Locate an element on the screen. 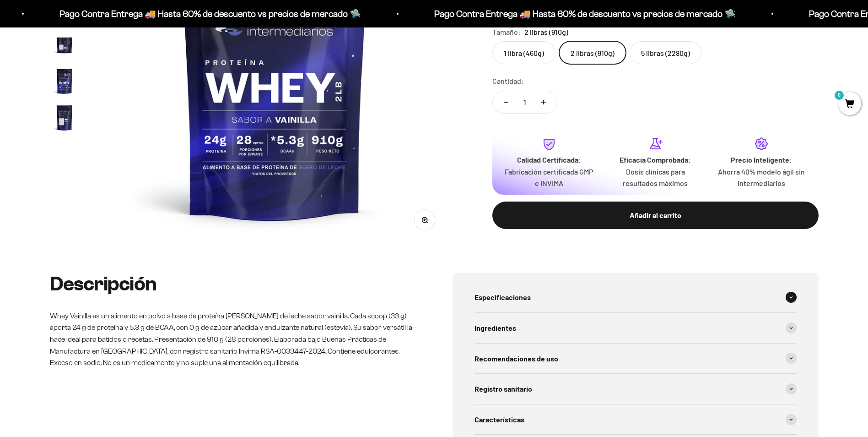 The height and width of the screenshot is (437, 868). button: Añadir al carrito is located at coordinates (655, 215).